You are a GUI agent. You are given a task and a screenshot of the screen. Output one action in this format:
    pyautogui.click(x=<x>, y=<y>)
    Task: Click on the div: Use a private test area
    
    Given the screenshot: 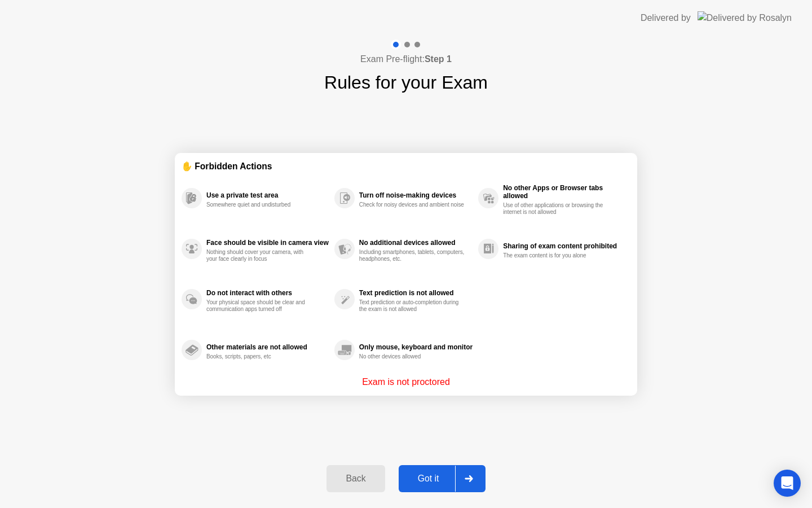 What is the action you would take?
    pyautogui.click(x=268, y=195)
    